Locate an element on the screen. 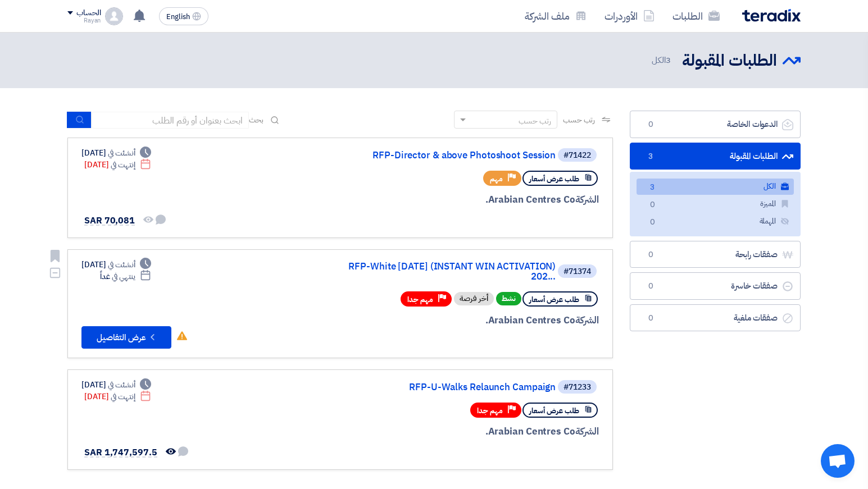 This screenshot has height=489, width=868. div: الحساب is located at coordinates (88, 13).